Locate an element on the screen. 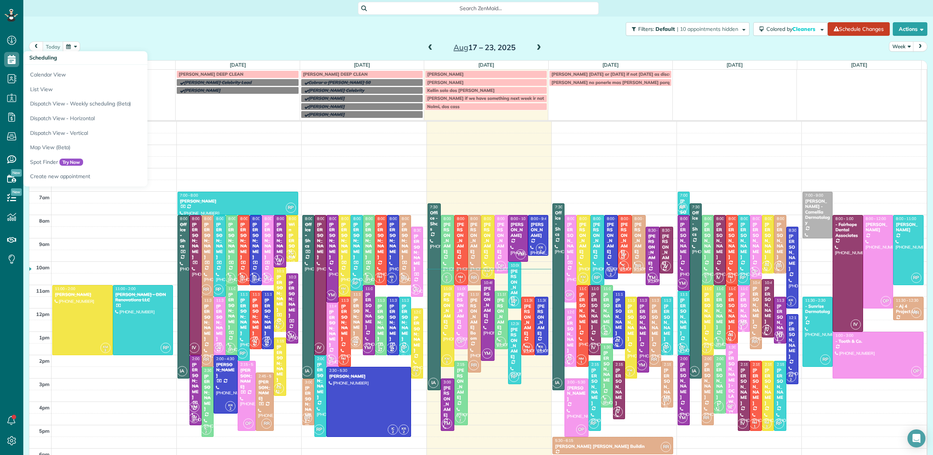 This screenshot has height=455, width=933. a: Create new appointment is located at coordinates (117, 178).